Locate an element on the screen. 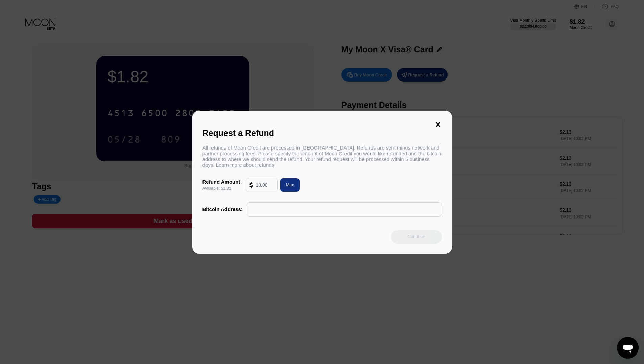 The height and width of the screenshot is (364, 644). div: Available: $1.82 is located at coordinates (222, 189).